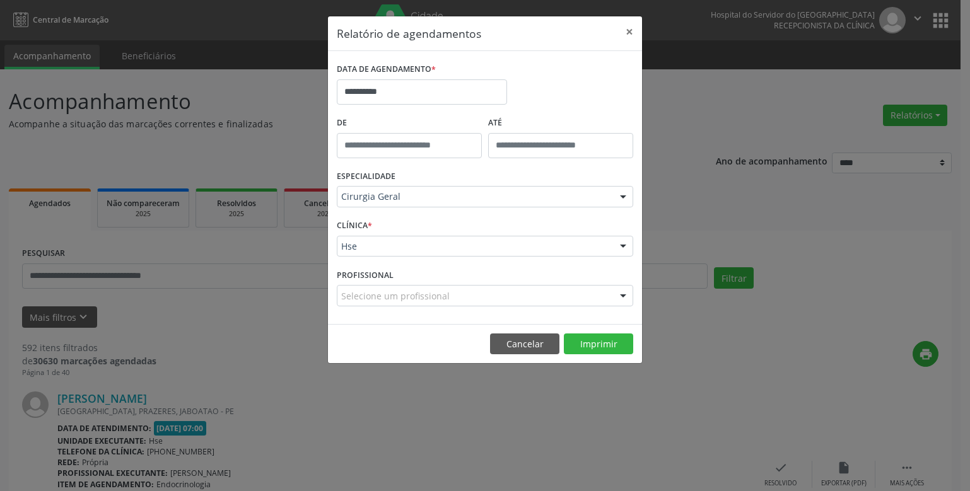  What do you see at coordinates (409, 33) in the screenshot?
I see `h5: Relatório de agendamentos` at bounding box center [409, 33].